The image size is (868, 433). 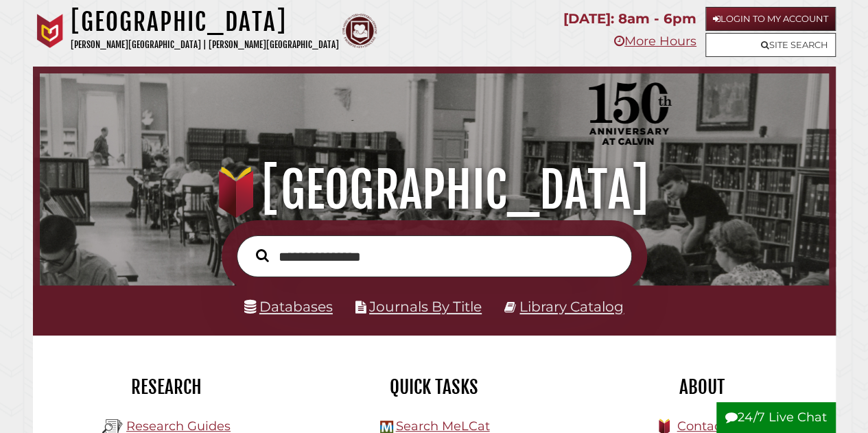 What do you see at coordinates (655, 41) in the screenshot?
I see `a: More Hours` at bounding box center [655, 41].